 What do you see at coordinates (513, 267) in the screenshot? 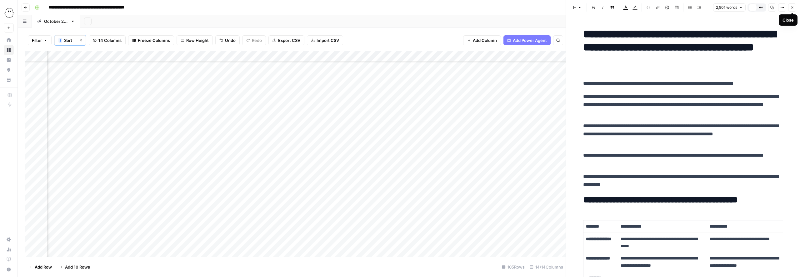
I see `div: 105 Rows` at bounding box center [513, 267].